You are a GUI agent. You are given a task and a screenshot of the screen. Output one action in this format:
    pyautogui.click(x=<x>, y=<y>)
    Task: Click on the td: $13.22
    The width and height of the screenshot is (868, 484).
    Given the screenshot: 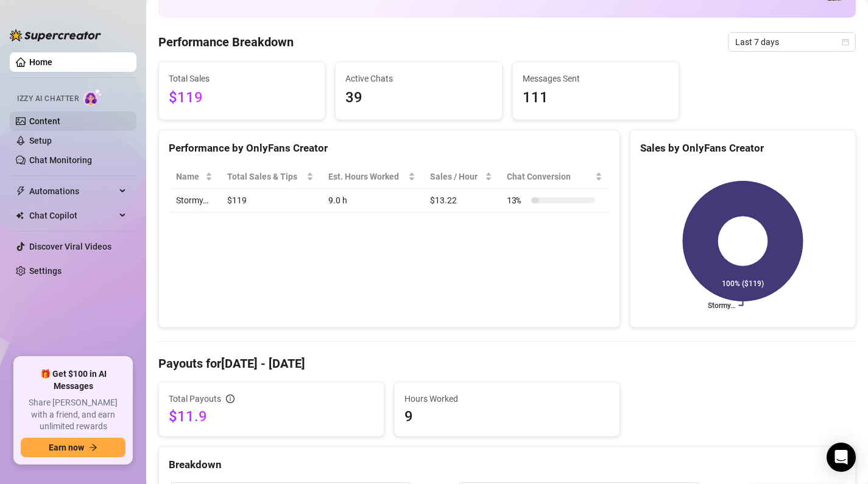 What is the action you would take?
    pyautogui.click(x=461, y=201)
    